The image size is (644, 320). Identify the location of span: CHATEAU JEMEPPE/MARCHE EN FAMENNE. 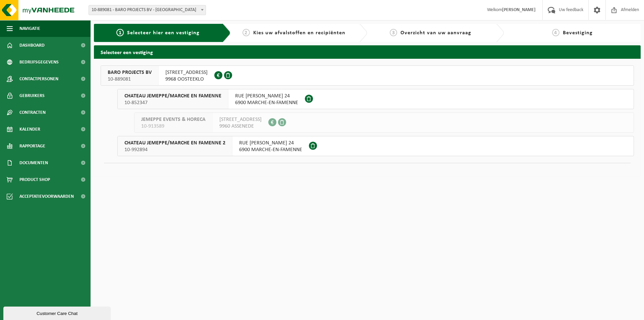
(173, 96).